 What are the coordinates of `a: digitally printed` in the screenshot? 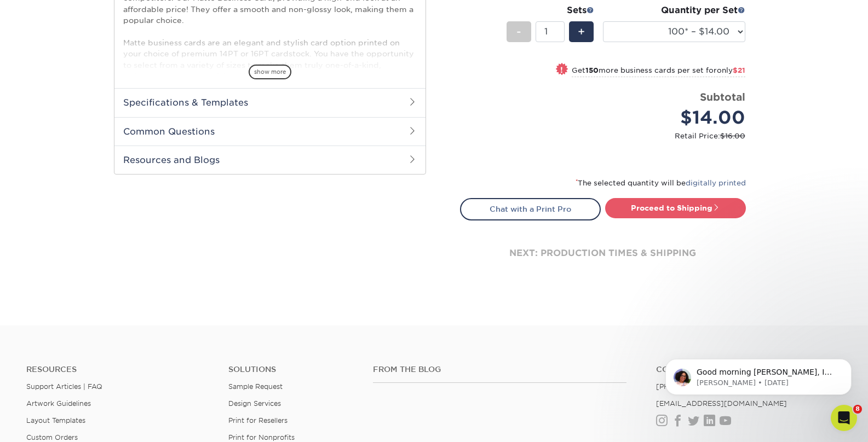 It's located at (716, 182).